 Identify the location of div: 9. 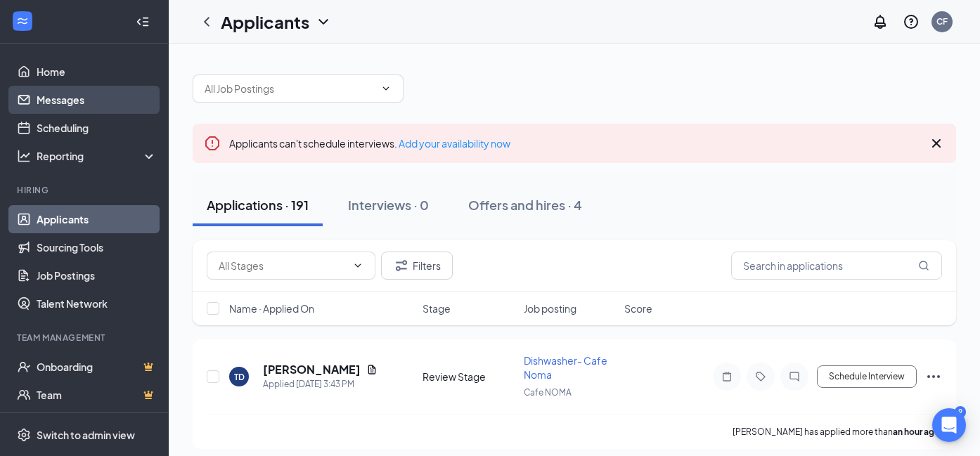
(961, 412).